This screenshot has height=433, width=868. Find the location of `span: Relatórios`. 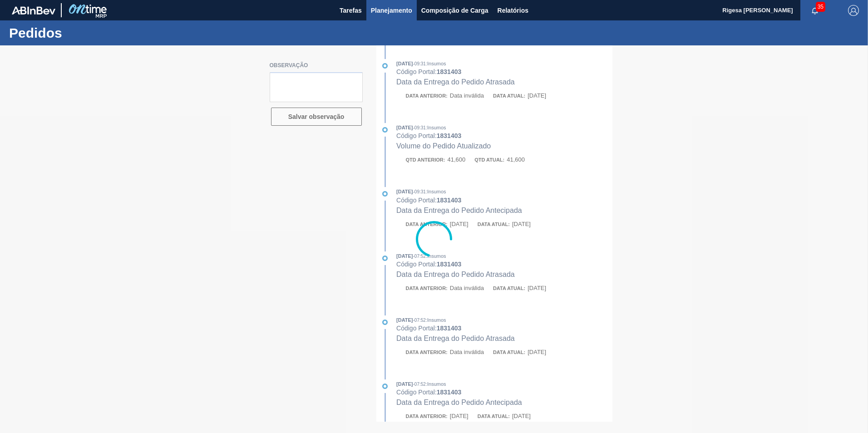

span: Relatórios is located at coordinates (513, 10).